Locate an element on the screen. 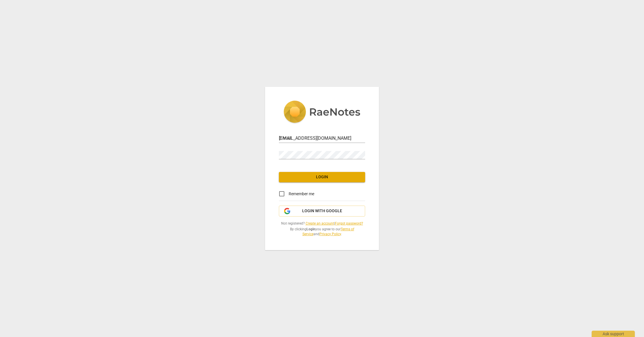 The width and height of the screenshot is (644, 337). span: Login with Google is located at coordinates (322, 211).